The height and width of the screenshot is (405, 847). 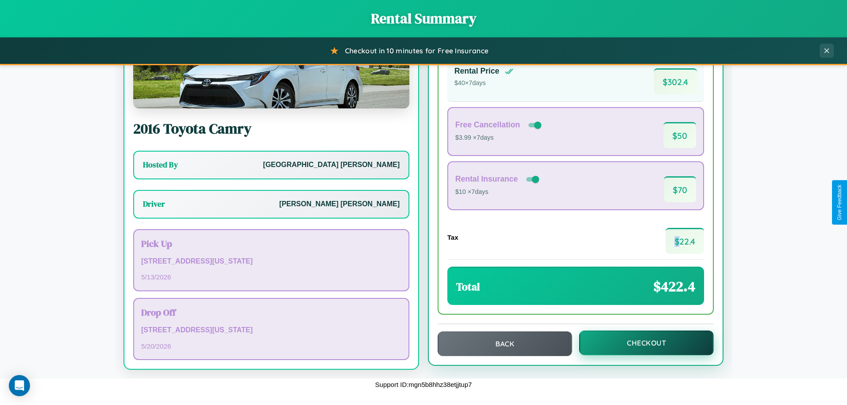 What do you see at coordinates (271, 312) in the screenshot?
I see `h3: Drop Off` at bounding box center [271, 312].